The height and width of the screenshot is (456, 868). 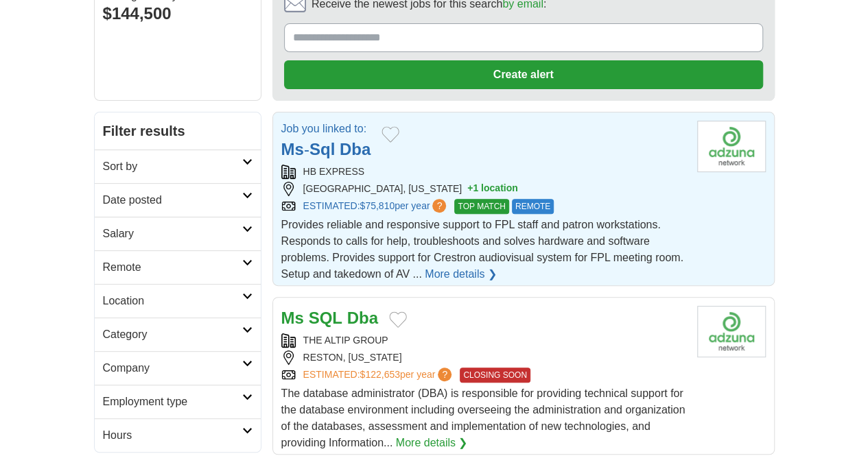 I want to click on strong: SQL, so click(x=325, y=318).